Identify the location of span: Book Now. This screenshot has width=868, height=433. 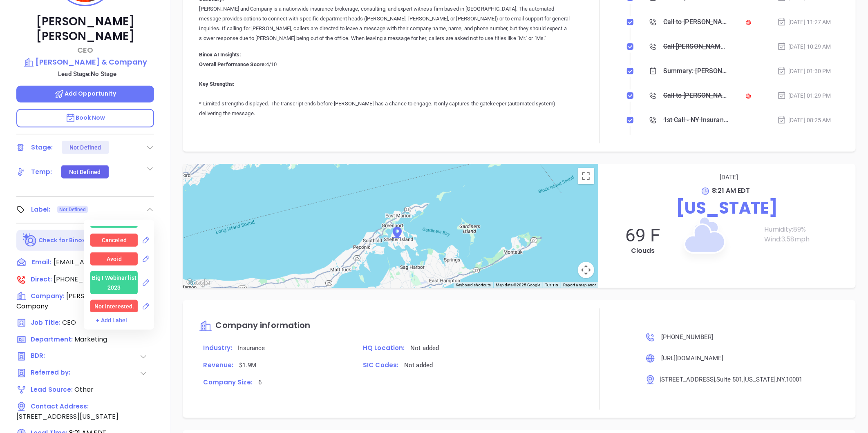
(85, 118).